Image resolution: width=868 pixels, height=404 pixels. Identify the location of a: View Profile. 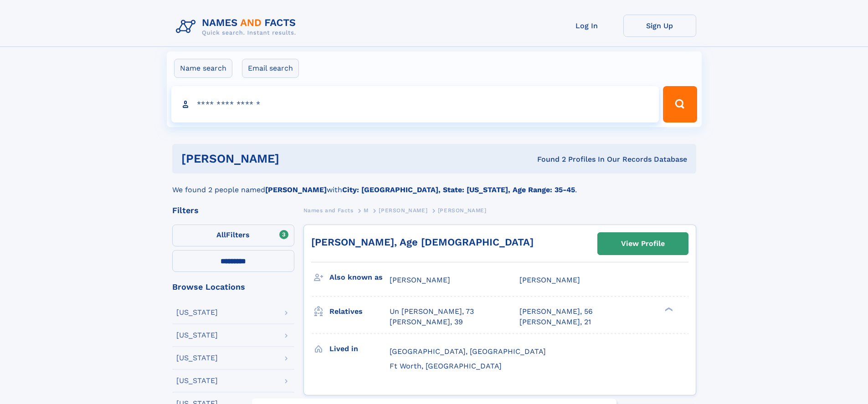
(643, 244).